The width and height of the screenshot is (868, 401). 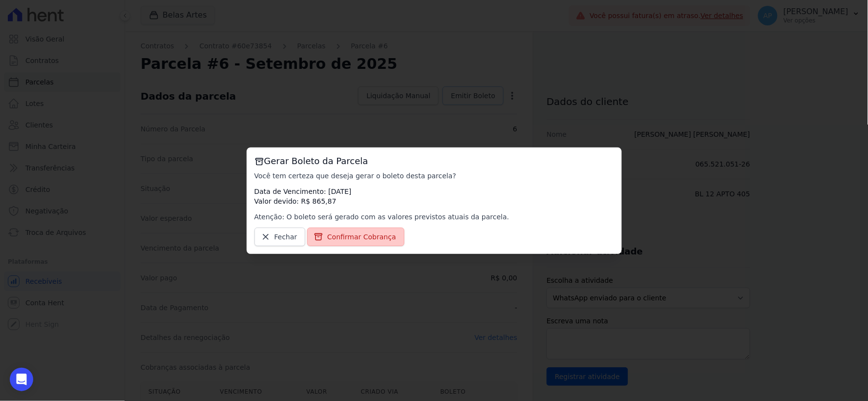 I want to click on span: Fechar, so click(x=285, y=237).